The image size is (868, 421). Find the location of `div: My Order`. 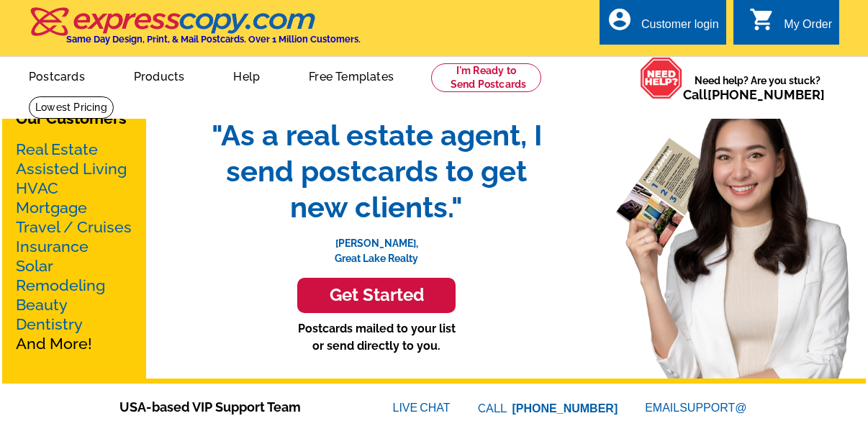

div: My Order is located at coordinates (807, 28).